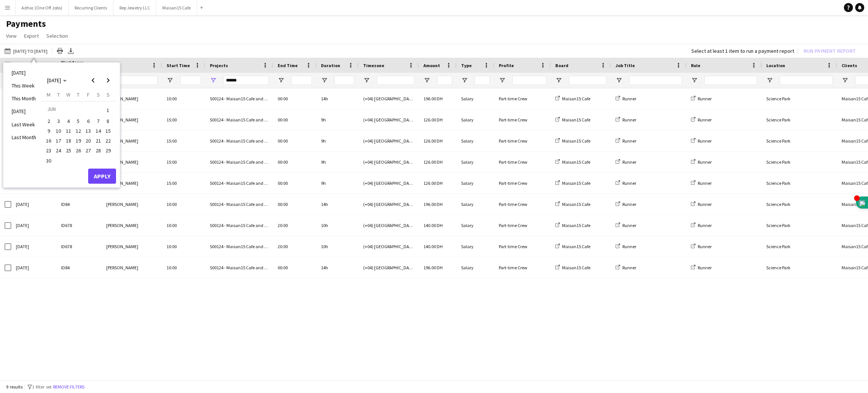 Image resolution: width=868 pixels, height=393 pixels. Describe the element at coordinates (98, 131) in the screenshot. I see `span: 14` at that location.